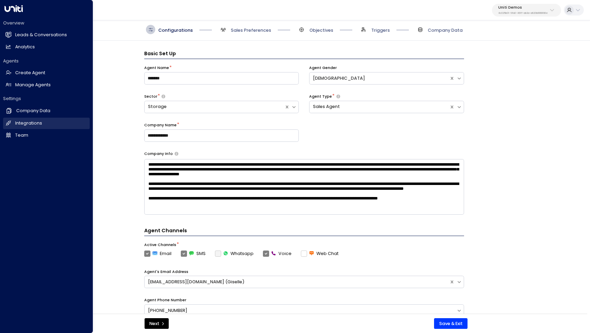 This screenshot has height=333, width=590. What do you see at coordinates (193, 253) in the screenshot?
I see `label: SMS` at bounding box center [193, 253].